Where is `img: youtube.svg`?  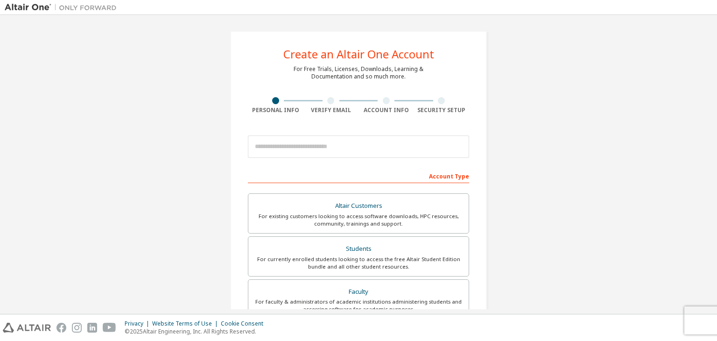 img: youtube.svg is located at coordinates (109, 327).